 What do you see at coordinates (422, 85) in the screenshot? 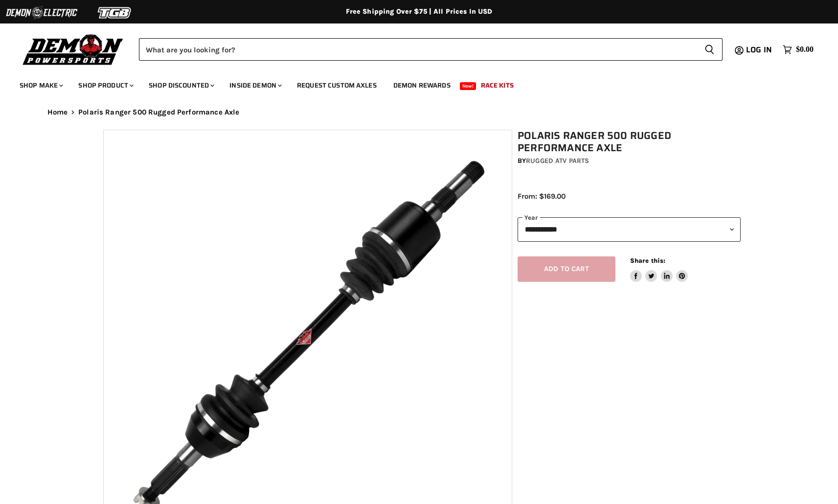
I see `a: Demon Rewards` at bounding box center [422, 85].